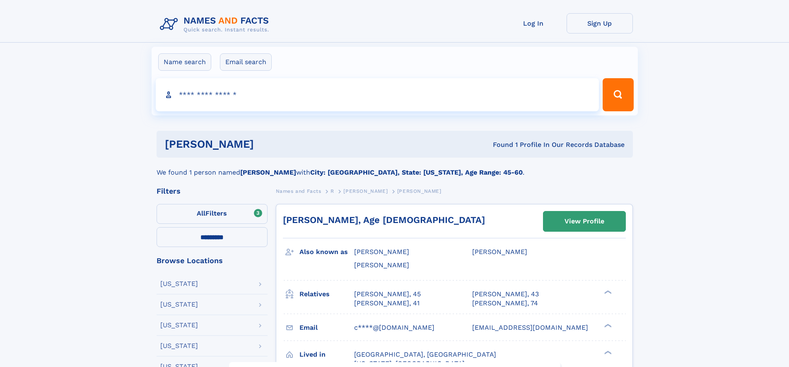 Image resolution: width=789 pixels, height=367 pixels. What do you see at coordinates (584, 222) in the screenshot?
I see `a: View Profile` at bounding box center [584, 222].